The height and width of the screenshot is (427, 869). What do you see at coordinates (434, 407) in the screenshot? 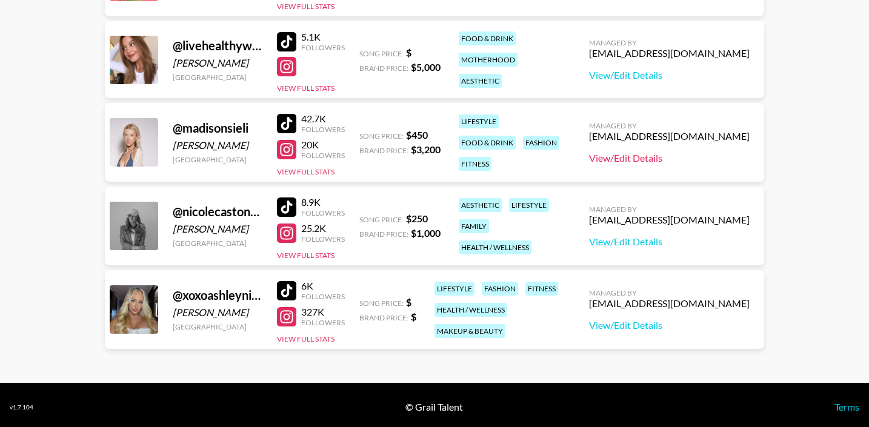
I see `div: © Grail Talent` at bounding box center [434, 407].